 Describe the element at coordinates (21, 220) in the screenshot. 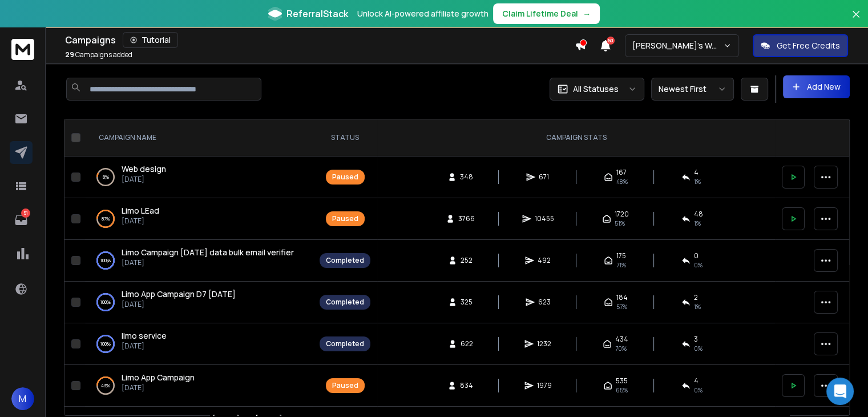

I see `a: 51` at that location.